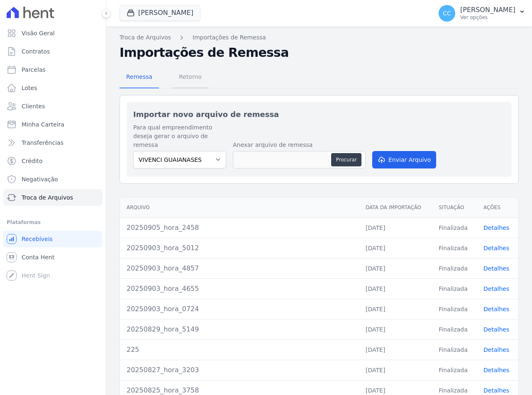 This screenshot has height=395, width=532. Describe the element at coordinates (53, 143) in the screenshot. I see `a: Transferências` at that location.